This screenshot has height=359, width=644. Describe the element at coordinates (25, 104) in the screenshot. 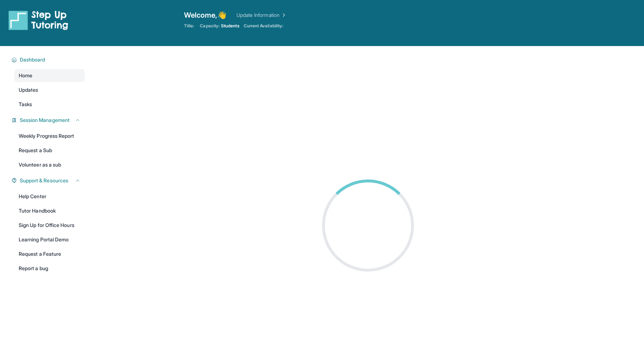

I see `span: Tasks` at that location.